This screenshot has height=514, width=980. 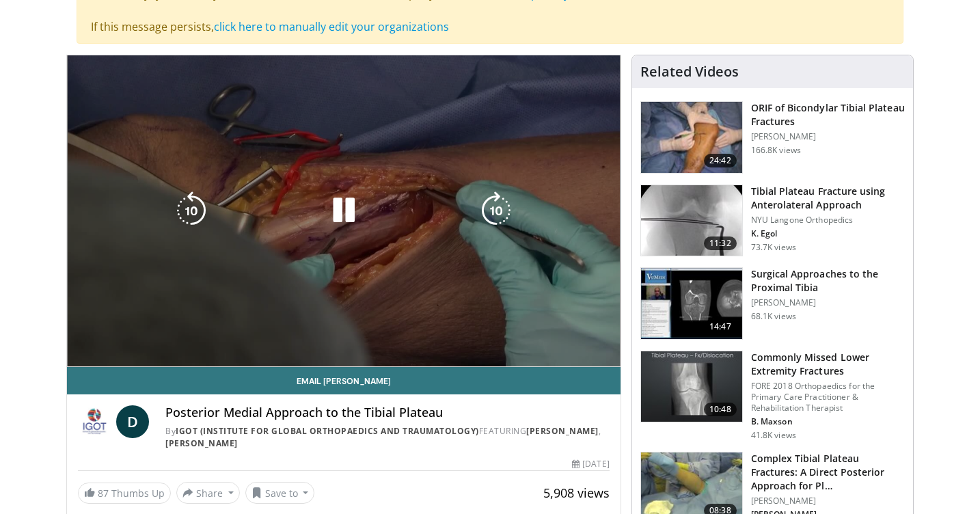 I want to click on video-js: Video Player, so click(x=344, y=211).